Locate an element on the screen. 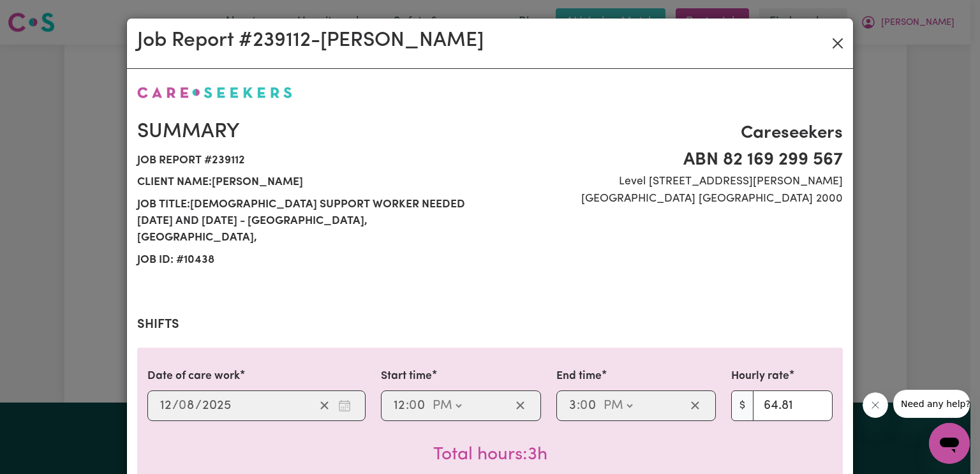 This screenshot has height=474, width=980. span: Job report # 239112 is located at coordinates (309, 161).